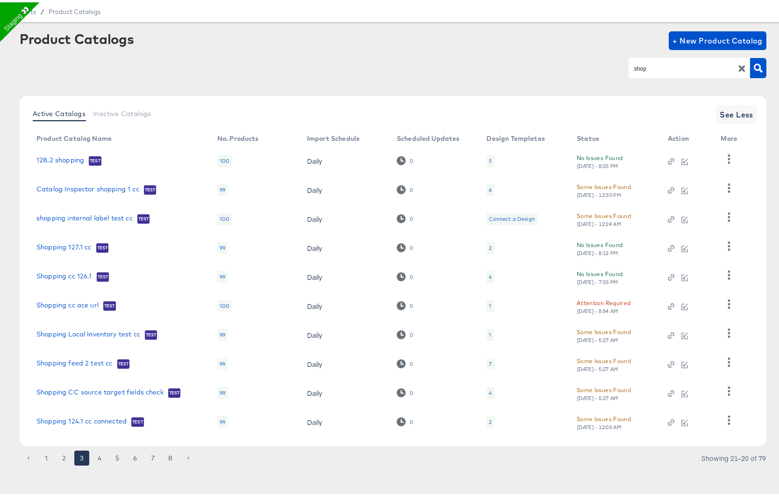 This screenshot has height=496, width=779. Describe the element at coordinates (428, 136) in the screenshot. I see `div: Scheduled Updates` at that location.